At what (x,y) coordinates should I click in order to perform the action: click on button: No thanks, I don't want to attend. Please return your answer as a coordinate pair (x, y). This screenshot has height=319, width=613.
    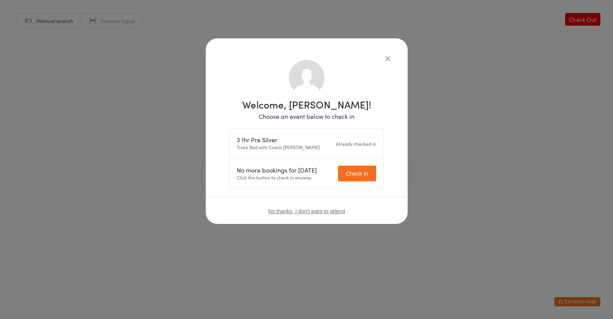
    Looking at the image, I should click on (306, 211).